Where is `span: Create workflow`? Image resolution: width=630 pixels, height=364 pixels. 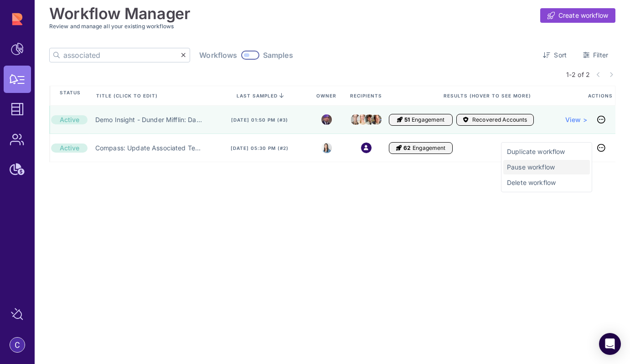
span: Create workflow is located at coordinates (583, 16).